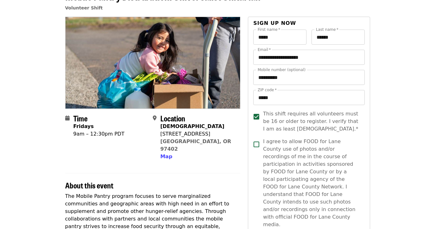 This screenshot has height=229, width=435. I want to click on label: Last name, so click(327, 30).